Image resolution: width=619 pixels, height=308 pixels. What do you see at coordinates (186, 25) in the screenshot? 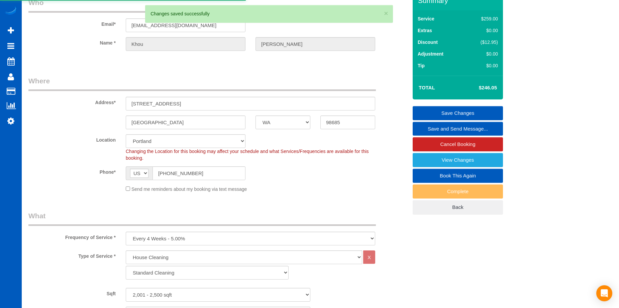
I see `input: Email*` at bounding box center [186, 25].